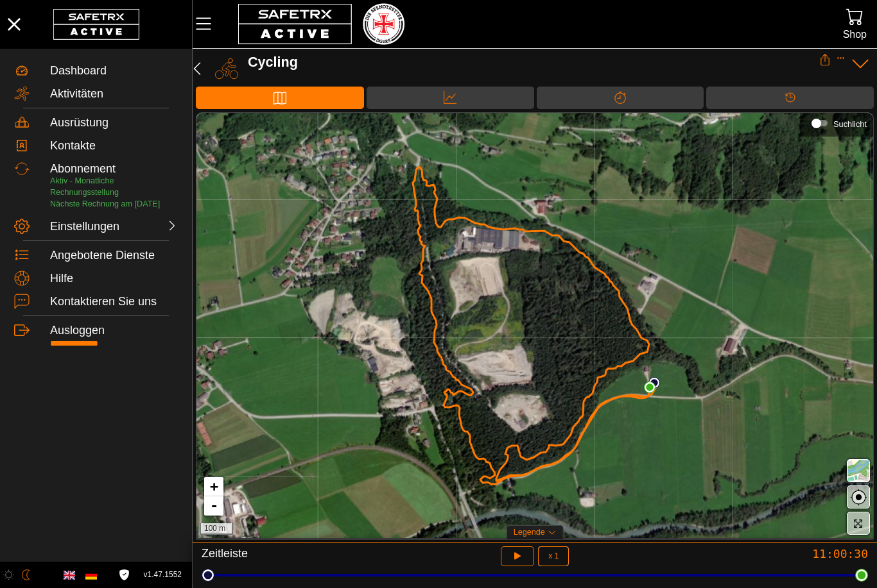  I want to click on div: Zeitleiste, so click(312, 556).